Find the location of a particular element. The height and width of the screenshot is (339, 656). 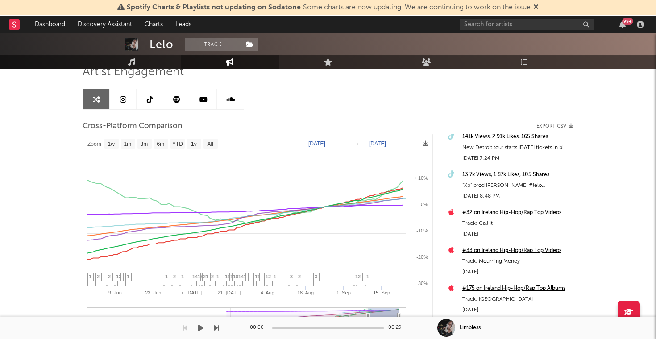

span: Spotify Charts & Playlists not updating on Sodatone is located at coordinates (214, 8).